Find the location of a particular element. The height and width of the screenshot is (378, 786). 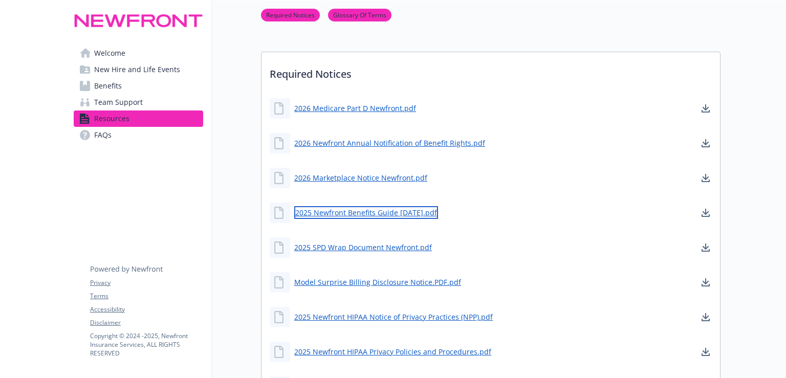

a: Required Notices is located at coordinates (290, 14).